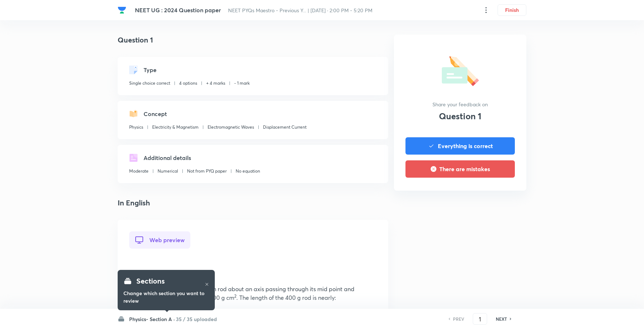 This screenshot has width=644, height=329. I want to click on p: - 1 mark, so click(242, 84).